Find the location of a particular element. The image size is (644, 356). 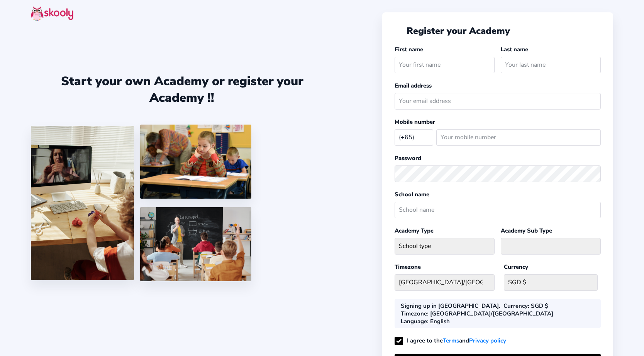

label: I agree to the and is located at coordinates (450, 341).